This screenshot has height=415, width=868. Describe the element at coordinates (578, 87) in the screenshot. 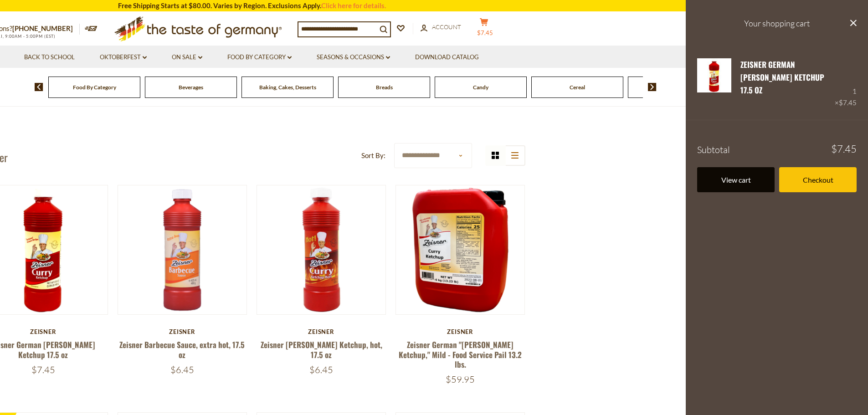

I see `span: Cereal` at that location.